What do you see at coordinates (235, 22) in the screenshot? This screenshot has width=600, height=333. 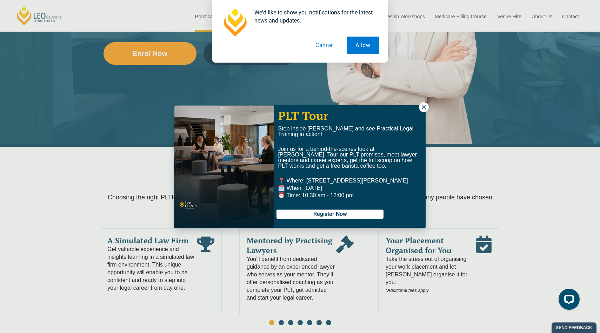 I see `img: notification icon` at bounding box center [235, 22].